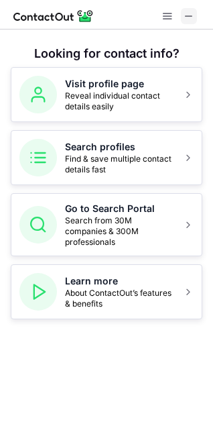 Image resolution: width=213 pixels, height=428 pixels. Describe the element at coordinates (120, 164) in the screenshot. I see `span: Find & save multiple contact details fast` at that location.